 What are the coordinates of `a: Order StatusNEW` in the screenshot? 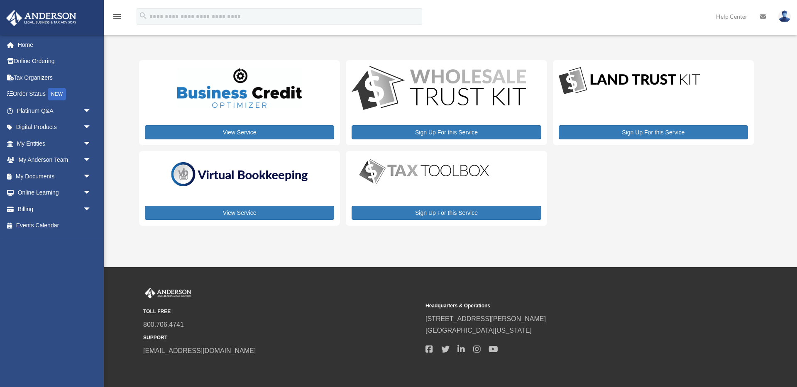 It's located at (55, 94).